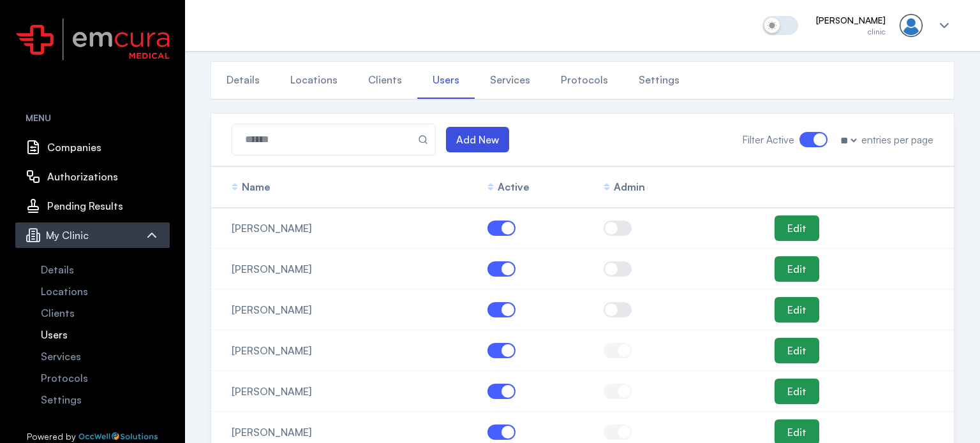 The height and width of the screenshot is (443, 980). Describe the element at coordinates (74, 206) in the screenshot. I see `span: Pending Results` at that location.